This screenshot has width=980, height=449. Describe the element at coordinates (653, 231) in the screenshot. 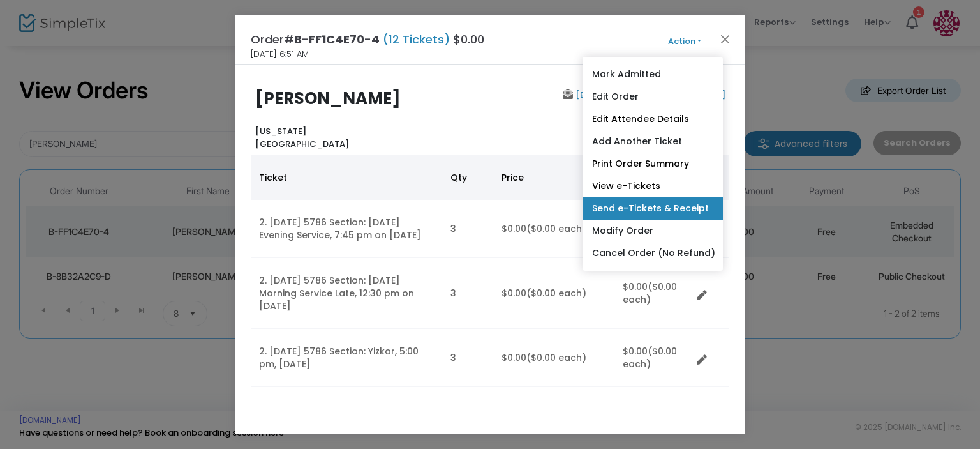

I see `a: Modify Order` at that location.